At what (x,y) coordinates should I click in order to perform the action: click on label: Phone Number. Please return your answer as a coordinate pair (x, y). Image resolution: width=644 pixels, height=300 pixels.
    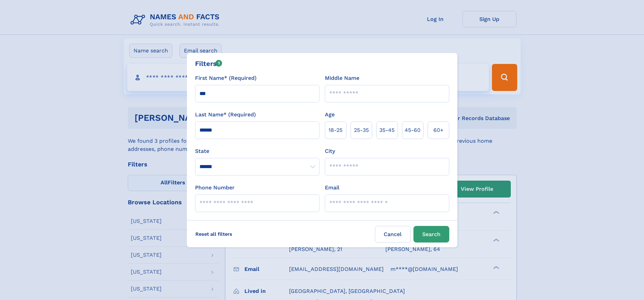
    Looking at the image, I should click on (215, 188).